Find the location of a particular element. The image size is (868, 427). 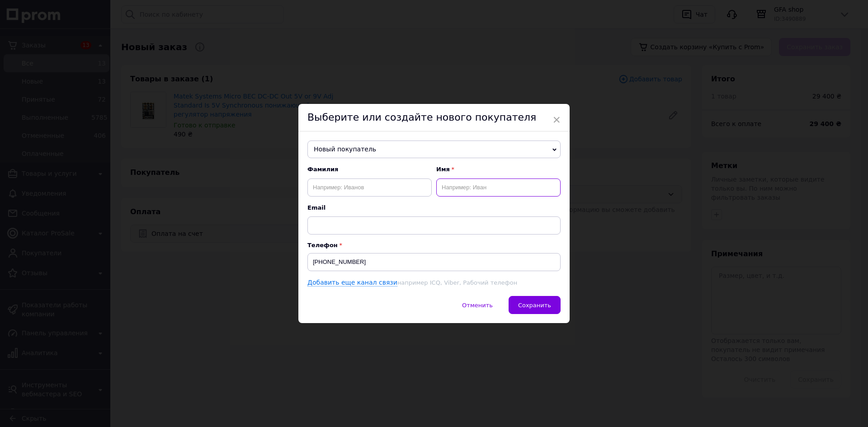

input: Например: Иван is located at coordinates (498, 187).